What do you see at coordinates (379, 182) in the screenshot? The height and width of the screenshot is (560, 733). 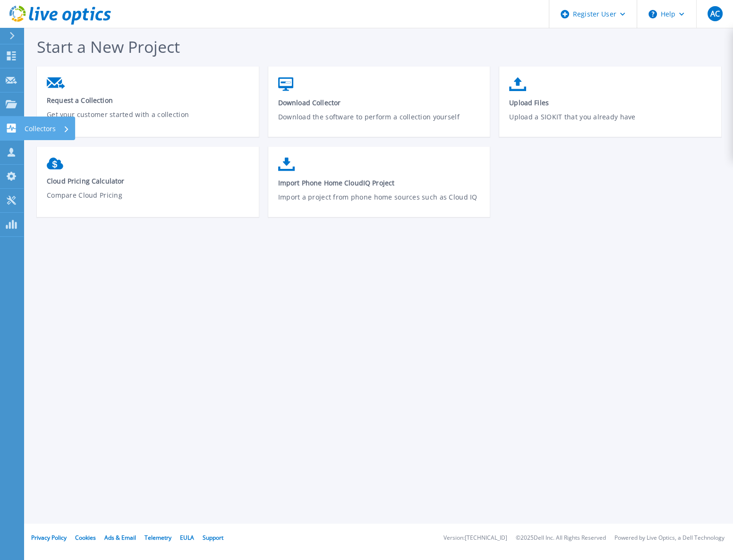 I see `span: Import Phone Home CloudIQ Project` at bounding box center [379, 182].